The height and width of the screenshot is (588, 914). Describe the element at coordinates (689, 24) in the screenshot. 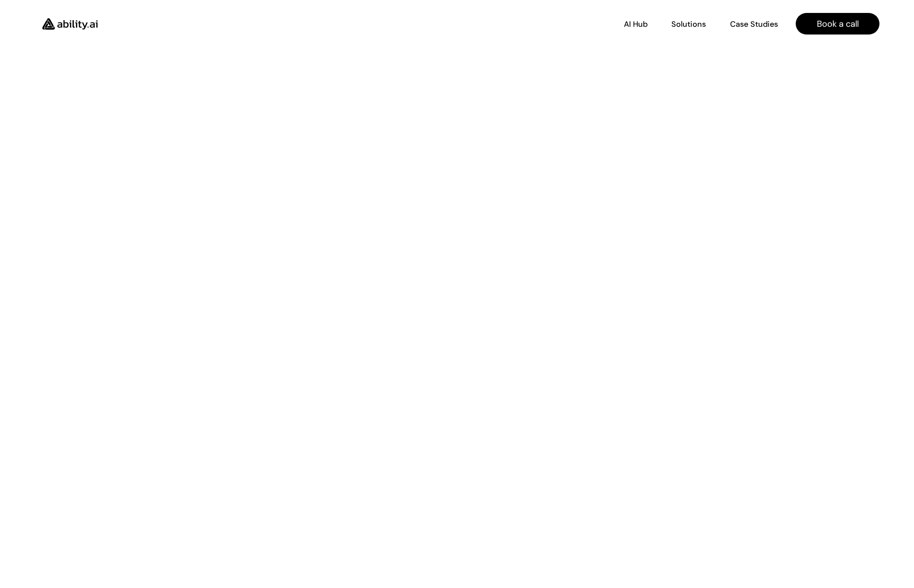

I see `p: Solutions` at that location.